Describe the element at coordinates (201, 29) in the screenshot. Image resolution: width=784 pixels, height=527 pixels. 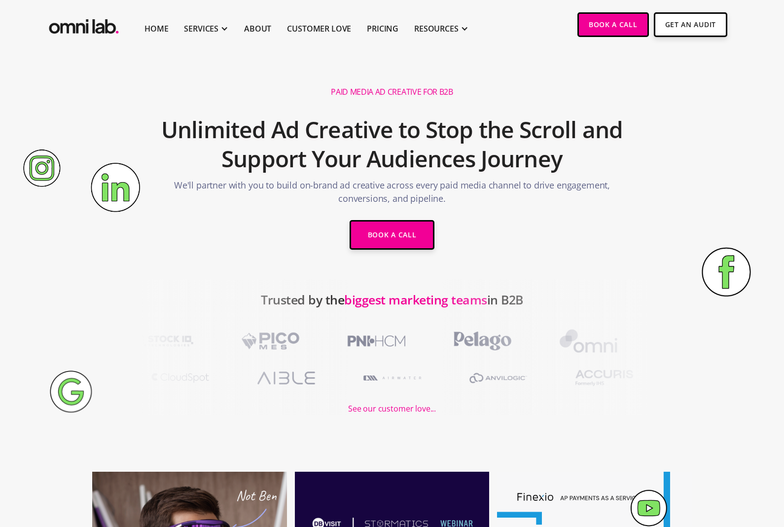
I see `div: SERVICES` at that location.